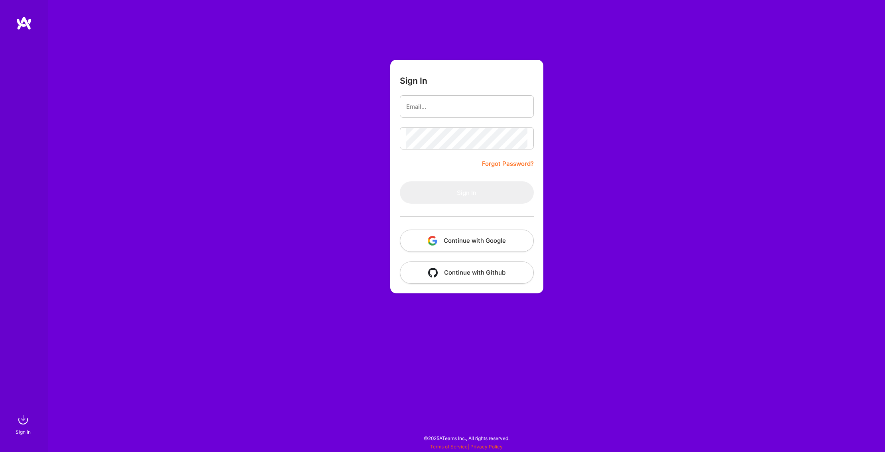  I want to click on a: sign inSign In, so click(24, 424).